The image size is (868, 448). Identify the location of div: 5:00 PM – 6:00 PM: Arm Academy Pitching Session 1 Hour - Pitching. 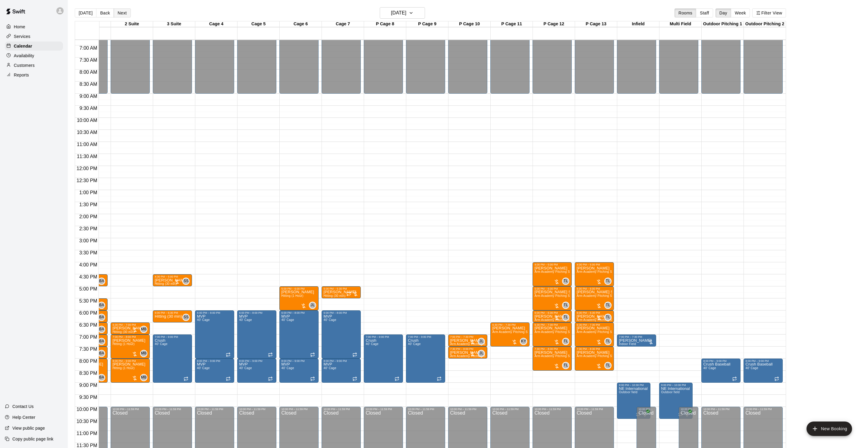
(594, 299).